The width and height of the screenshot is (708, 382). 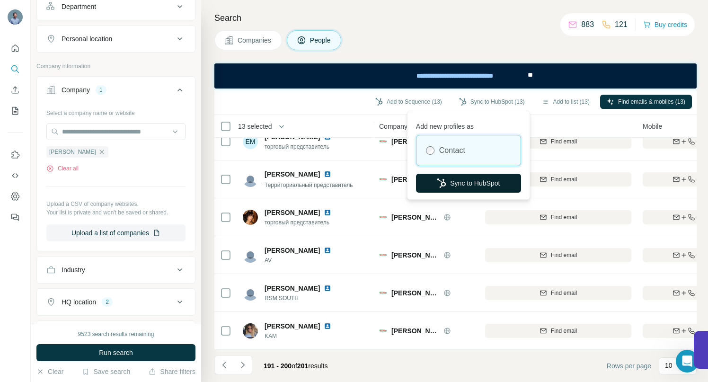 I want to click on p: Add new profiles as, so click(x=468, y=124).